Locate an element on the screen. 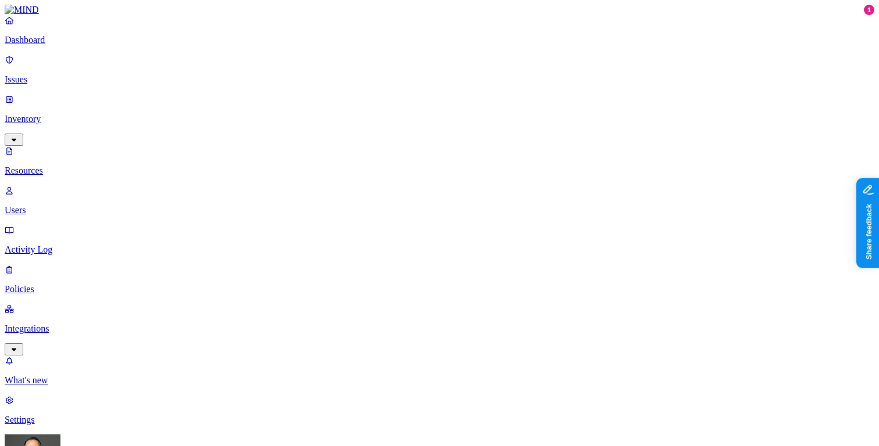 The width and height of the screenshot is (879, 446). a: Integrations is located at coordinates (439, 329).